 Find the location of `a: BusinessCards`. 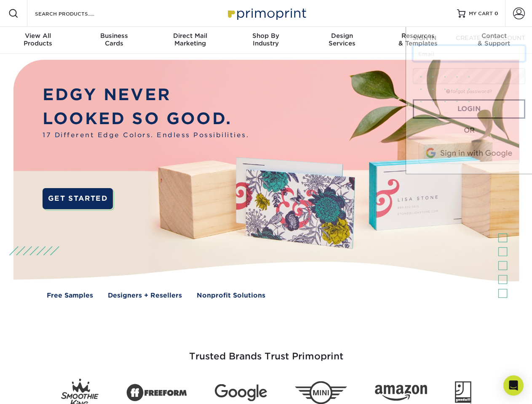

a: BusinessCards is located at coordinates (114, 41).